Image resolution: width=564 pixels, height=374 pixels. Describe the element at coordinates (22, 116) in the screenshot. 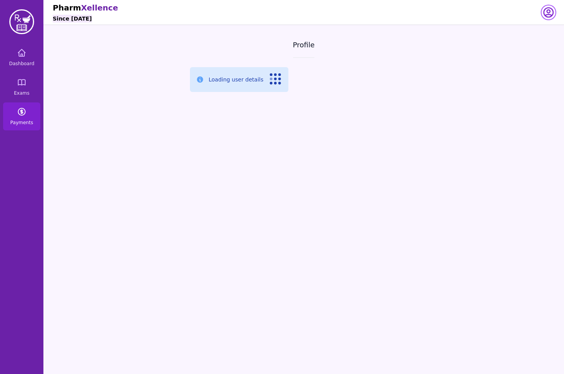

I see `a: Payments` at that location.